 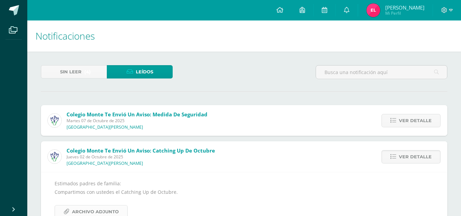 What do you see at coordinates (141, 157) in the screenshot?
I see `span: Jueves 02 de Octubre de 2025` at bounding box center [141, 157].